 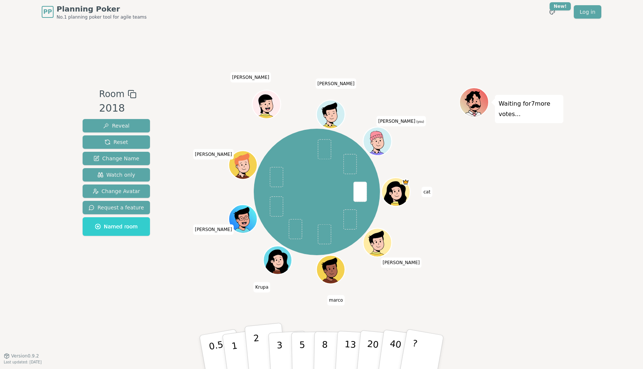 I want to click on button: New!, so click(x=552, y=12).